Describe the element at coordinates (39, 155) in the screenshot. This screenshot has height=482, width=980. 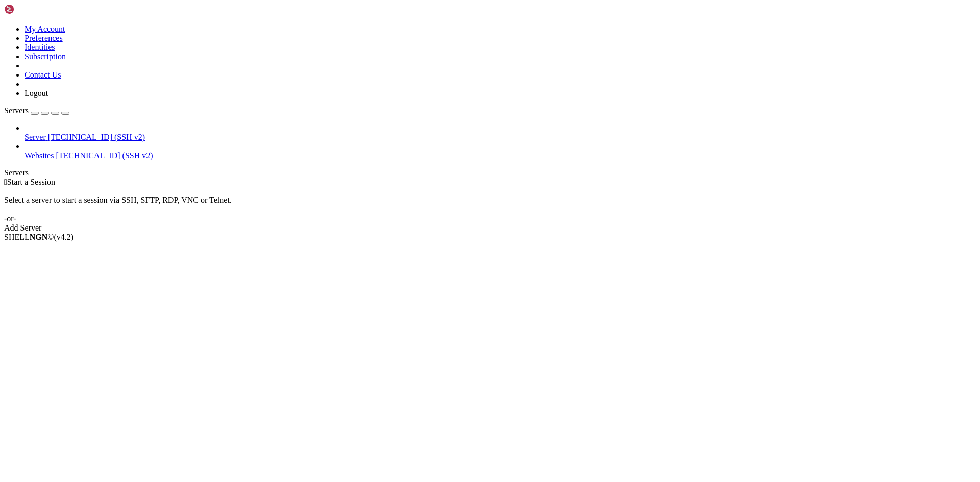
I see `span: Websites` at that location.